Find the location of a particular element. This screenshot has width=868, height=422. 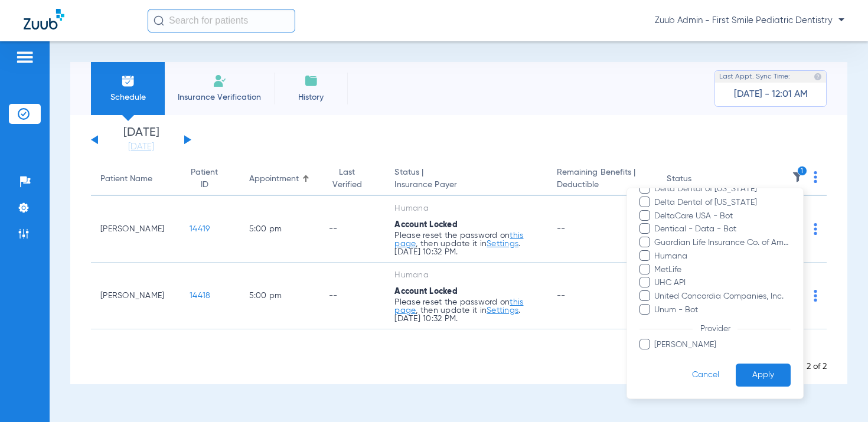

span: Unum - Bot is located at coordinates (722, 310).